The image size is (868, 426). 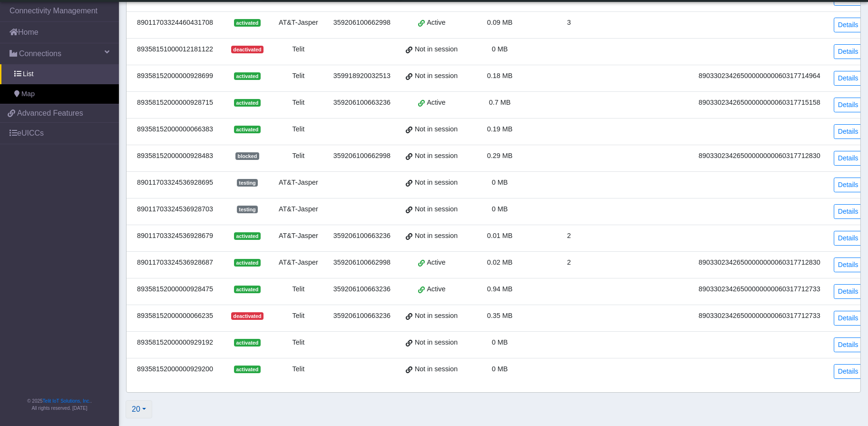 I want to click on span: 0.35 MB, so click(x=500, y=316).